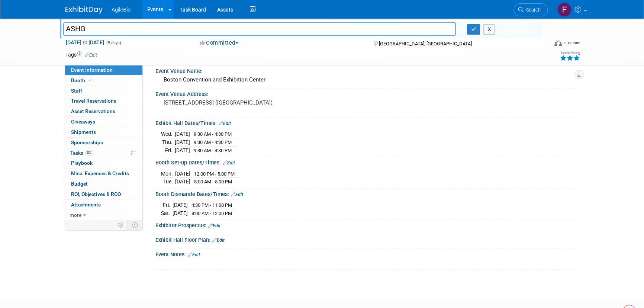 This screenshot has width=644, height=308. Describe the element at coordinates (367, 194) in the screenshot. I see `div: Booth Dismantle Dates/Times:` at that location.